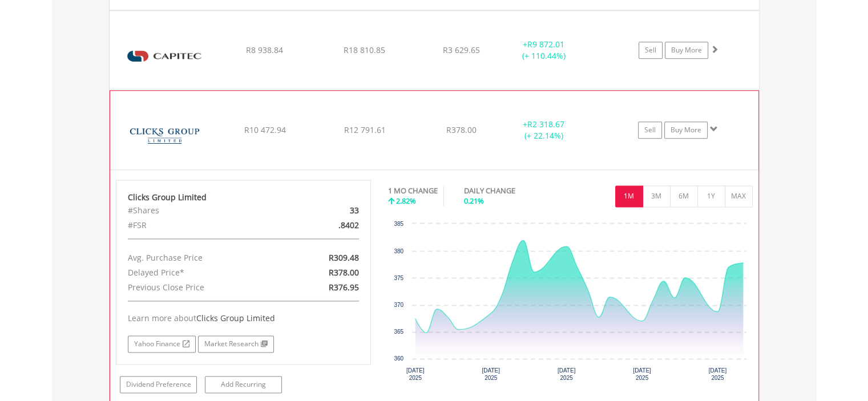 This screenshot has width=868, height=401. Describe the element at coordinates (657, 197) in the screenshot. I see `button: 3M` at that location.